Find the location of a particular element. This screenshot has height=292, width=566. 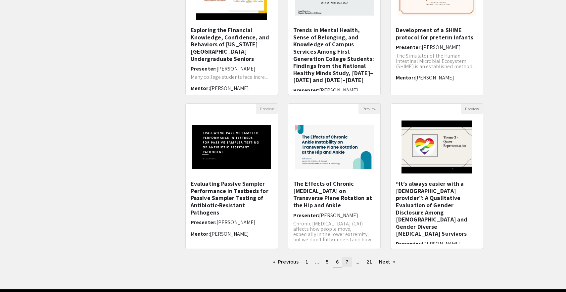

h5: Development of a SHIME protocol for preterm infants is located at coordinates (437, 33).